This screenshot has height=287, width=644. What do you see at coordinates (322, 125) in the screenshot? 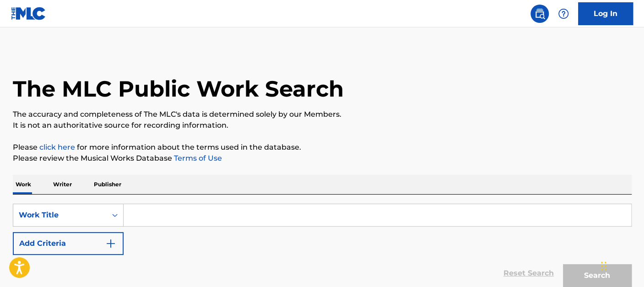
I see `p: It is not an authoritative source for recording information.` at bounding box center [322, 125].